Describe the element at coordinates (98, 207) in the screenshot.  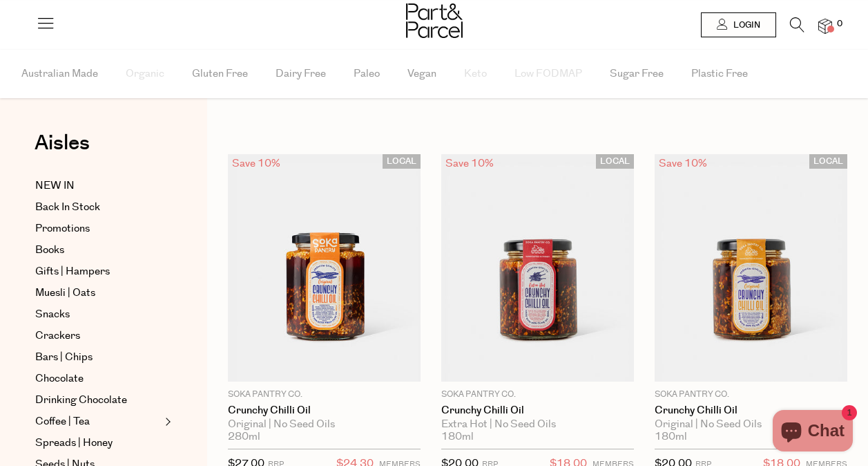
I see `a: Back In Stock` at that location.